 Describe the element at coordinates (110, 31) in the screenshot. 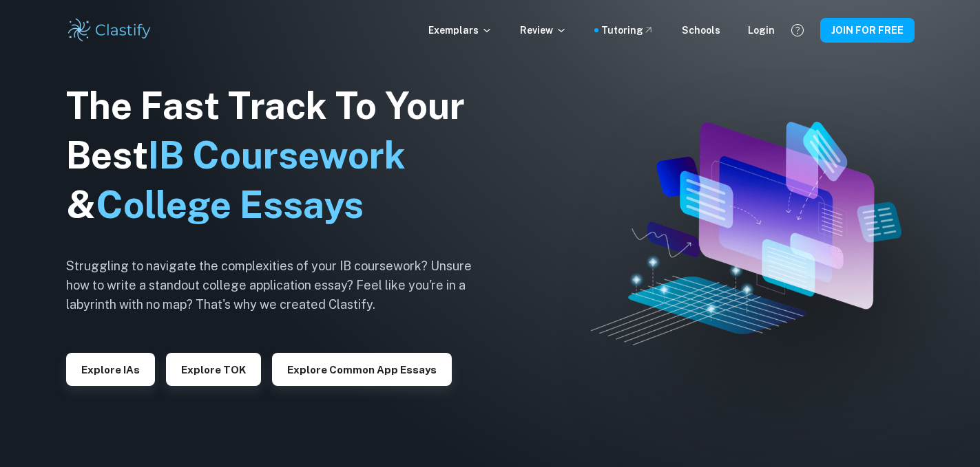

I see `a: Clastify logo` at that location.